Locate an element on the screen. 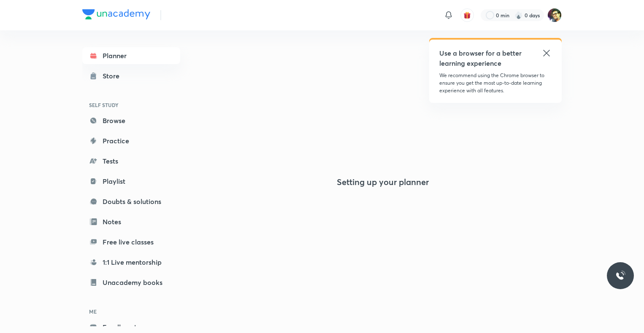  a: Unacademy books is located at coordinates (131, 282).